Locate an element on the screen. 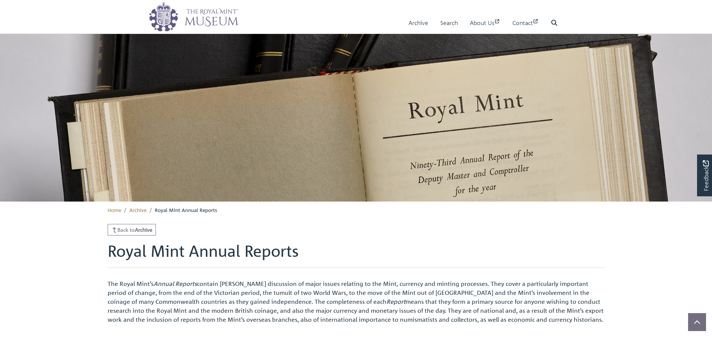  strong: Archive is located at coordinates (143, 230).